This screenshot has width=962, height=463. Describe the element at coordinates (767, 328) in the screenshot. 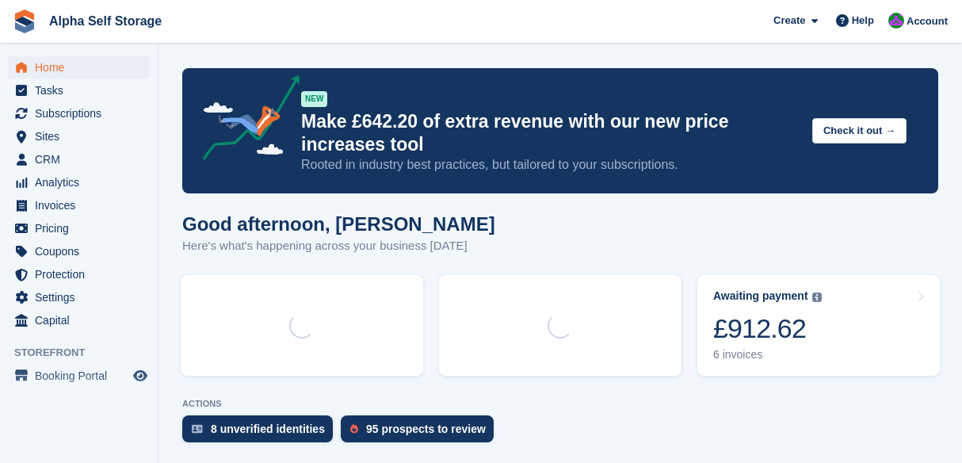

I see `div: £912.62` at that location.